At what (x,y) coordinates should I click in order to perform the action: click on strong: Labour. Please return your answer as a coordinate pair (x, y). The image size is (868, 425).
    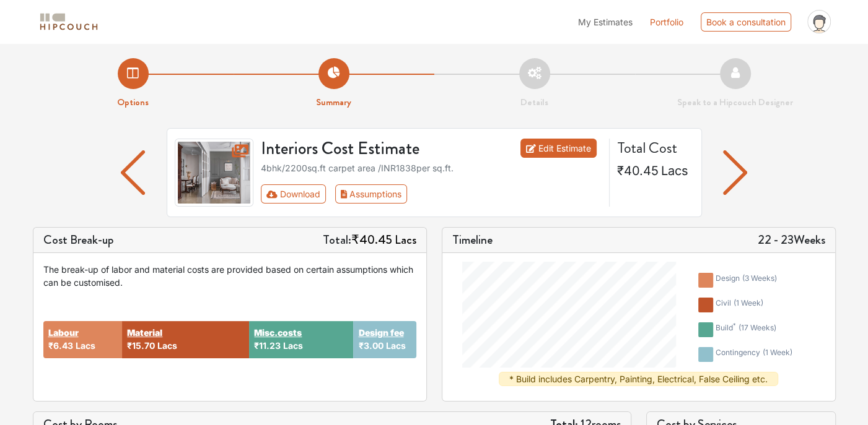
    Looking at the image, I should click on (63, 332).